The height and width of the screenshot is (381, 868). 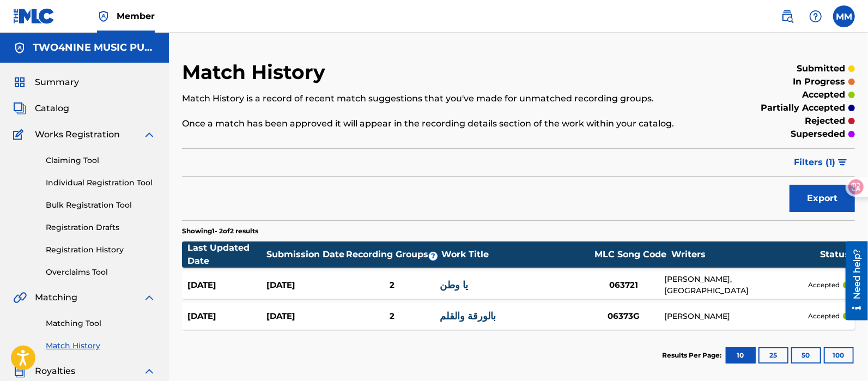 What do you see at coordinates (20, 135) in the screenshot?
I see `img: Works Registration` at bounding box center [20, 135].